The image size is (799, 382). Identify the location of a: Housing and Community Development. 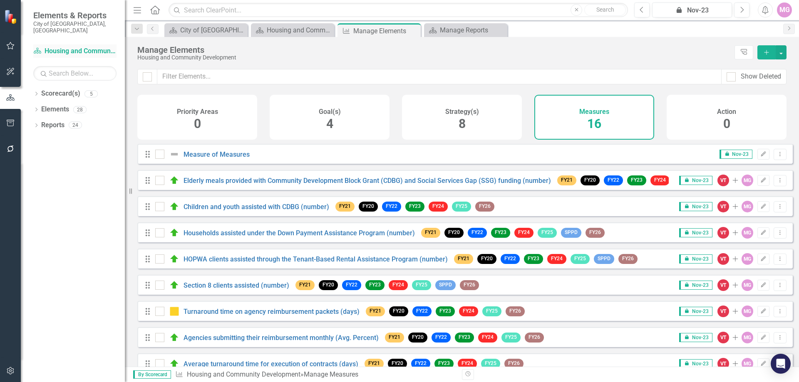
(243, 374).